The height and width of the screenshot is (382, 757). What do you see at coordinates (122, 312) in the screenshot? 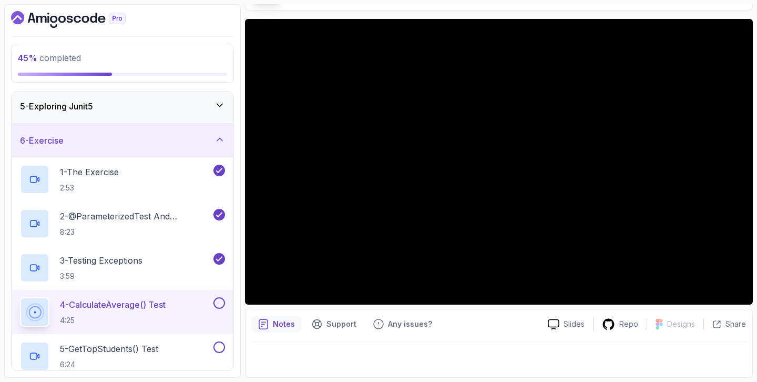
I see `button: 4-calculateAverage() Test4:25` at bounding box center [122, 312].